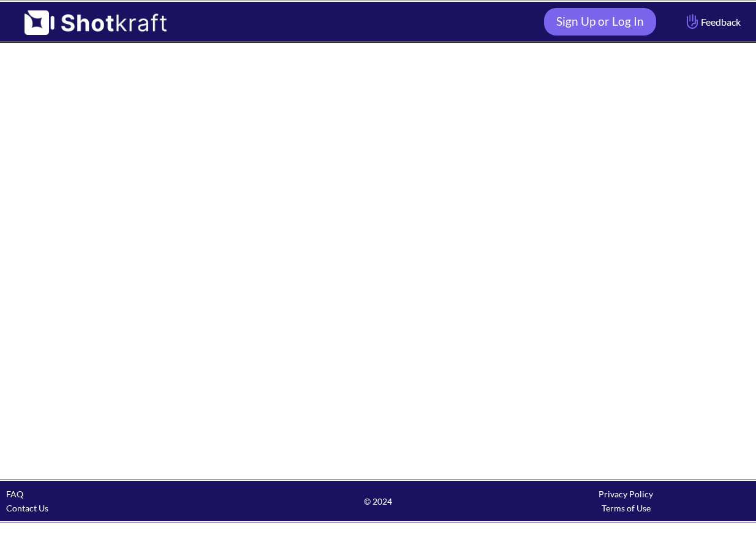 The image size is (756, 550). I want to click on span: Feedback, so click(712, 21).